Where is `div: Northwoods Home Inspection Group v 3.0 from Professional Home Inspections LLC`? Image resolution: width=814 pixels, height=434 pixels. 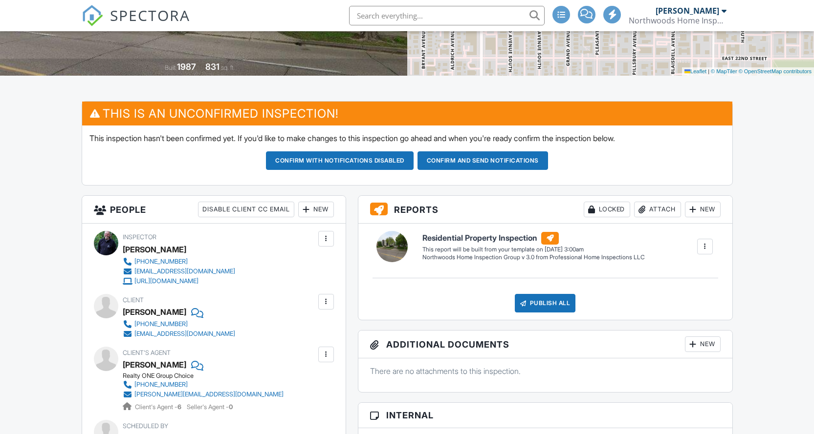 div: Northwoods Home Inspection Group v 3.0 from Professional Home Inspections LLC is located at coordinates (533, 258).